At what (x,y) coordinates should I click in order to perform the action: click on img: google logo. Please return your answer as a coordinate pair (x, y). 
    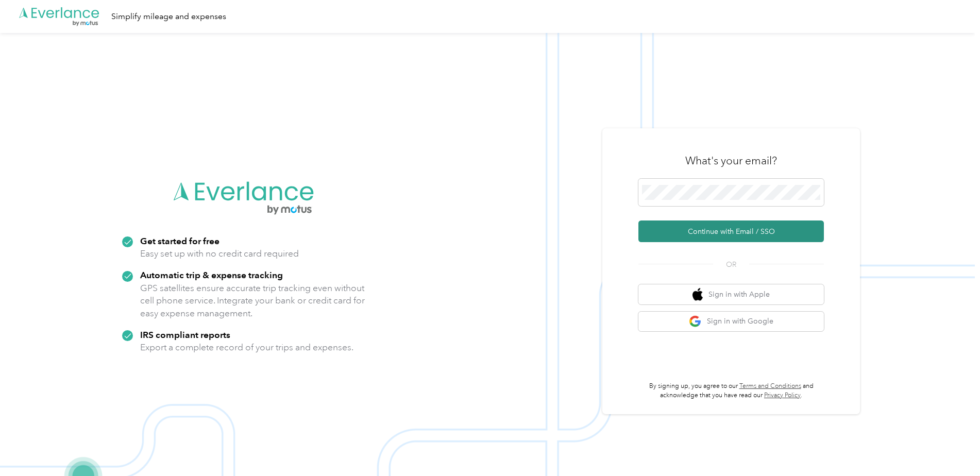
    Looking at the image, I should click on (695, 321).